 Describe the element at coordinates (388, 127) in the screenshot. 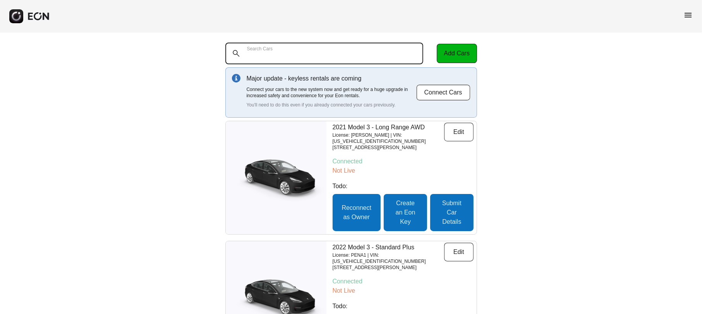

I see `p: 2021 Model 3 - Long Range AWD` at that location.